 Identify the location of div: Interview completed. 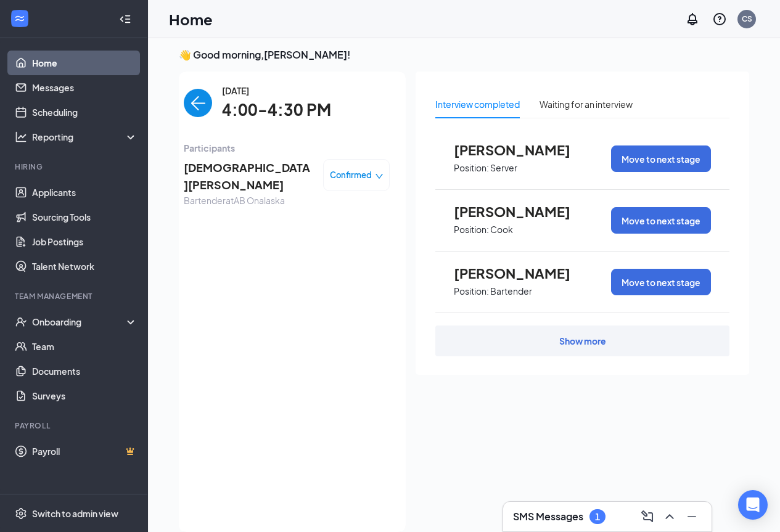
(477, 104).